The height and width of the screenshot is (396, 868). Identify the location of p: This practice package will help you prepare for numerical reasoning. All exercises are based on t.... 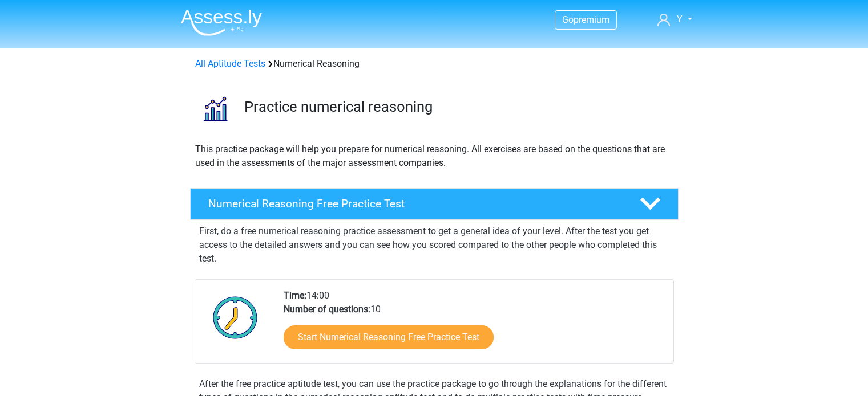
(434, 156).